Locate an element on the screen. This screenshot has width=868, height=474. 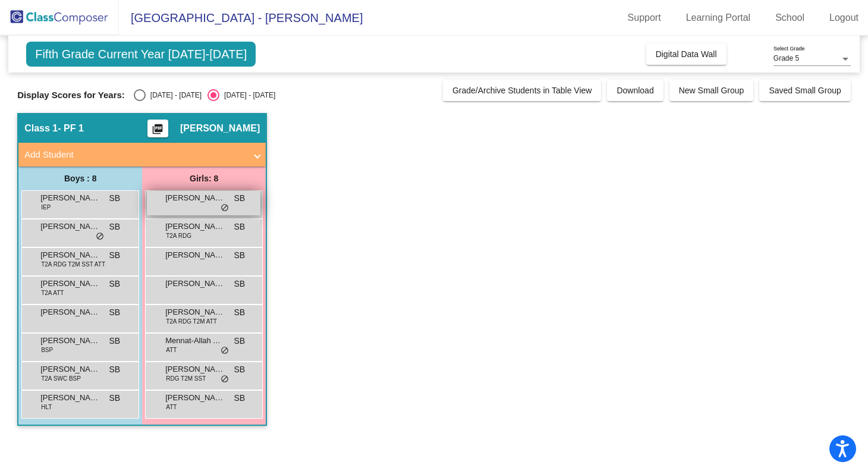
a: Learning Portal is located at coordinates (718, 18).